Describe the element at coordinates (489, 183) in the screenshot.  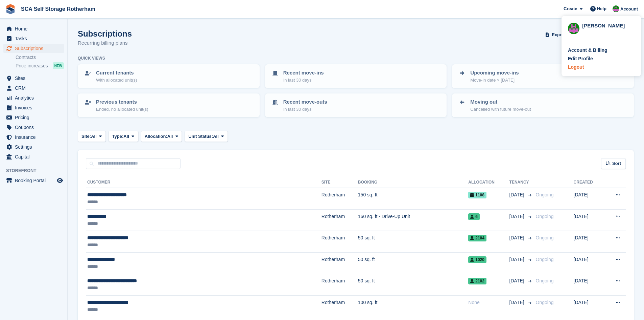
I see `th: Allocation` at that location.